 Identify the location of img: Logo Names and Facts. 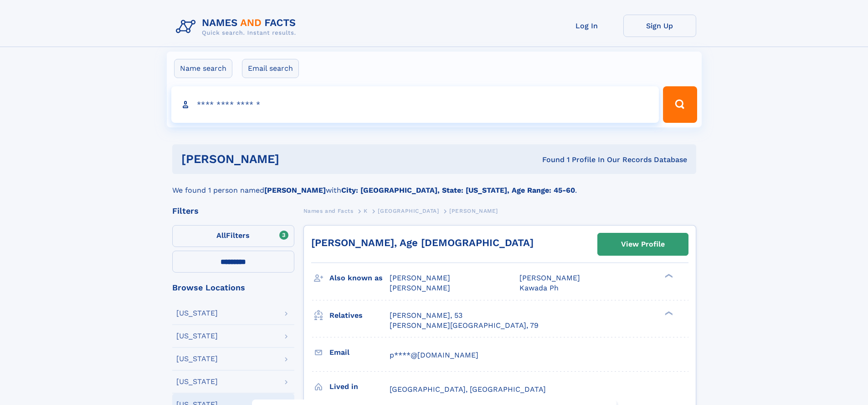
(238, 27).